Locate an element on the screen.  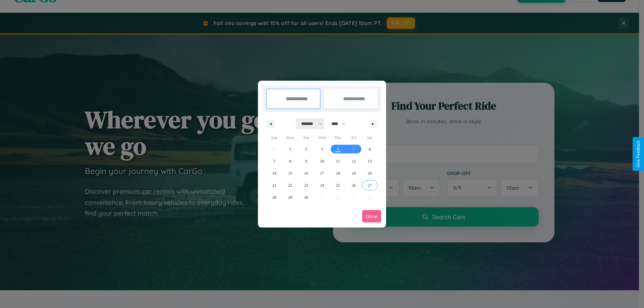
span: 7 is located at coordinates (274, 161).